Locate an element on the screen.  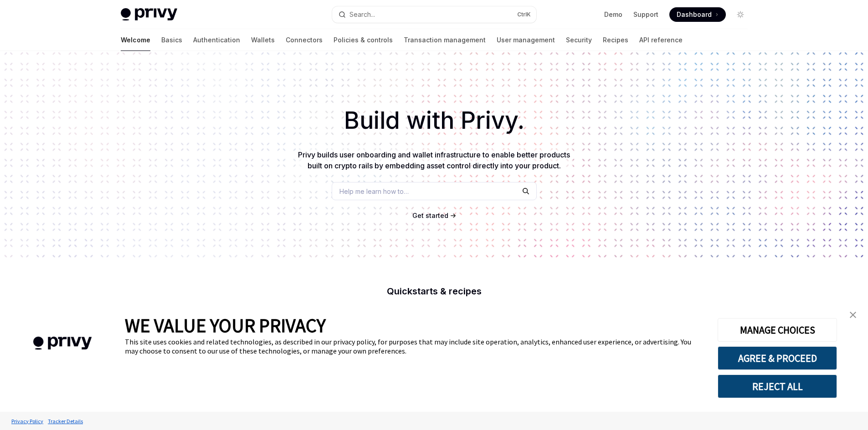
span: Get started is located at coordinates (430, 215).